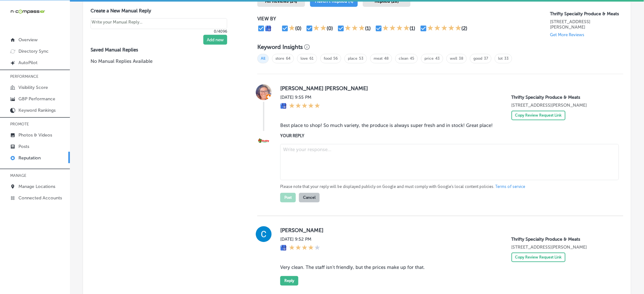  I want to click on p: AutoPilot, so click(28, 63).